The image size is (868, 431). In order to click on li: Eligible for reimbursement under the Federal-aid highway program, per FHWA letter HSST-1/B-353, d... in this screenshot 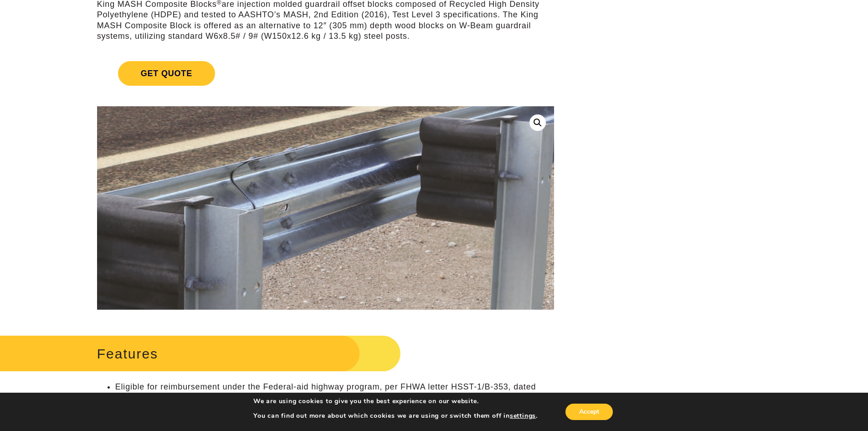, I will do `click(335, 392)`.